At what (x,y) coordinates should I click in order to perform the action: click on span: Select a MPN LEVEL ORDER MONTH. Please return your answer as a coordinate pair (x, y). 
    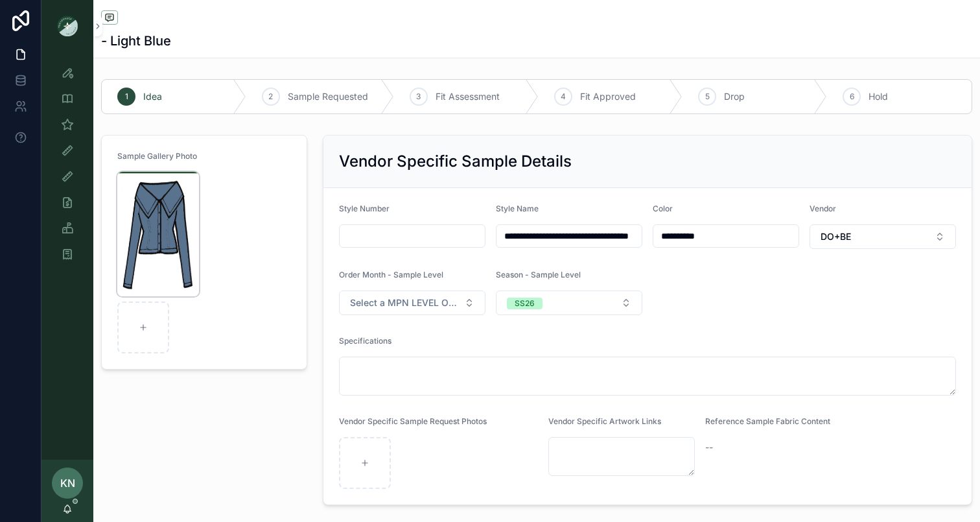
    Looking at the image, I should click on (405, 303).